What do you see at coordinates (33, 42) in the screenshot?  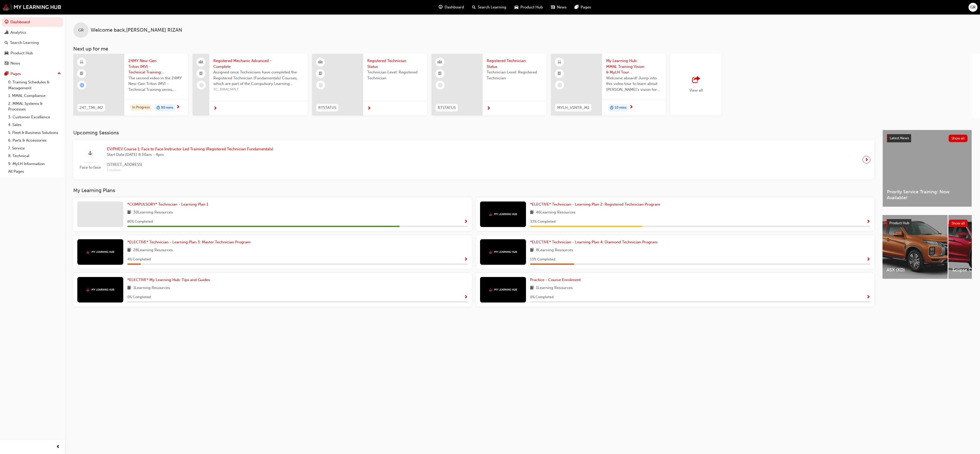 I see `button: DashboardAnalyticsSearch LearningProduct HubNews` at bounding box center [33, 42].